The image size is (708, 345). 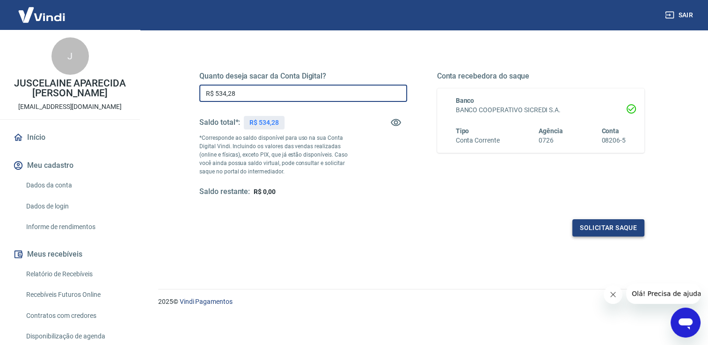 I want to click on span: Olá! Precisa de ajuda?, so click(x=42, y=10).